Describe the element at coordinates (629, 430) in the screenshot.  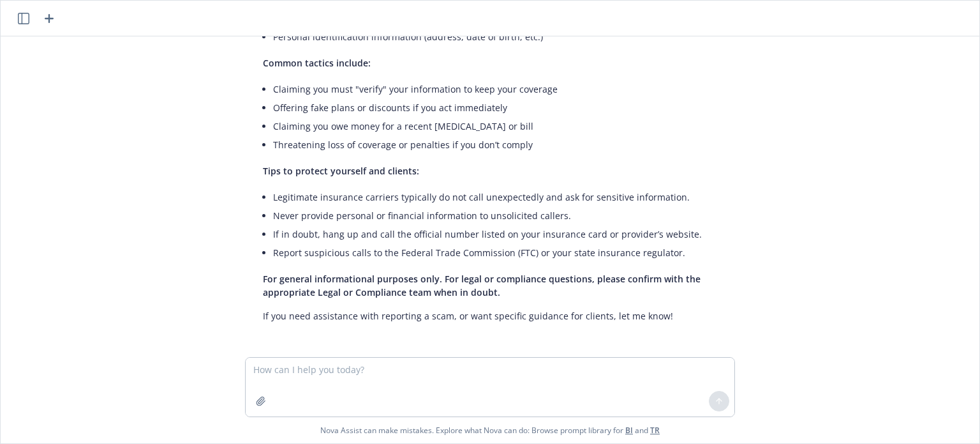
I see `a: BI` at that location.